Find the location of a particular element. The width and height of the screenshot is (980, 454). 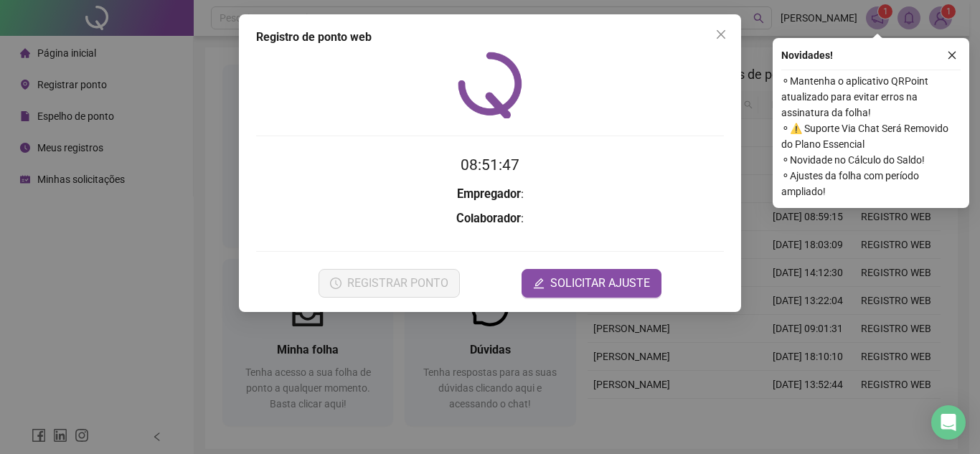

span: ⚬ ⚠️ Suporte Via Chat Será Removido do Plano Essencial is located at coordinates (872, 137).